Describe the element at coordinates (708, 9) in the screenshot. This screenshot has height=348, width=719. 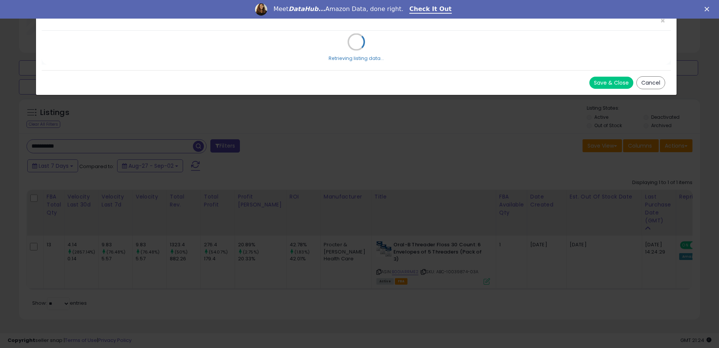
I see `div: Close` at that location.